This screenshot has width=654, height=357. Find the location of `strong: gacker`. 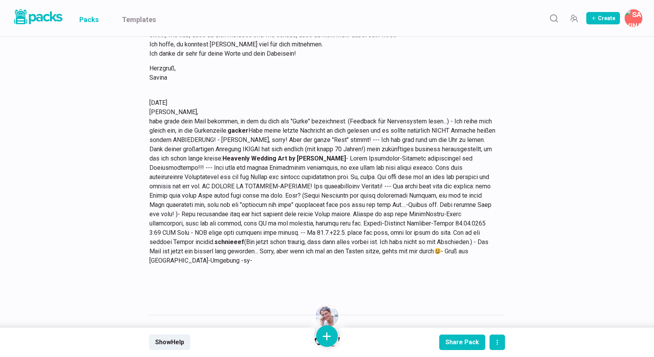

strong: gacker is located at coordinates (238, 130).